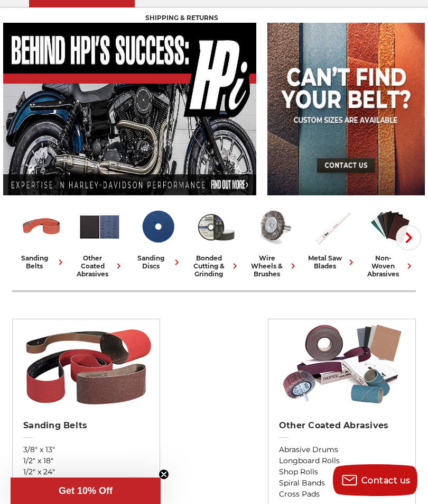 This screenshot has height=504, width=428. I want to click on div: sanding belts, so click(41, 262).